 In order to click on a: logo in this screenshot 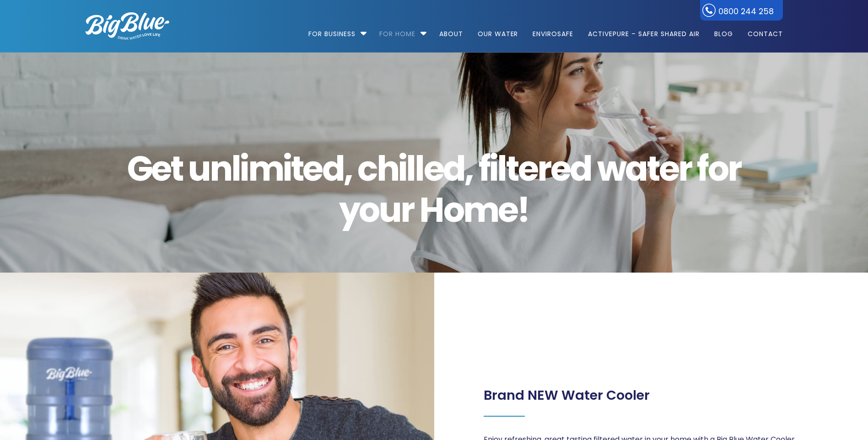, I will do `click(127, 26)`.